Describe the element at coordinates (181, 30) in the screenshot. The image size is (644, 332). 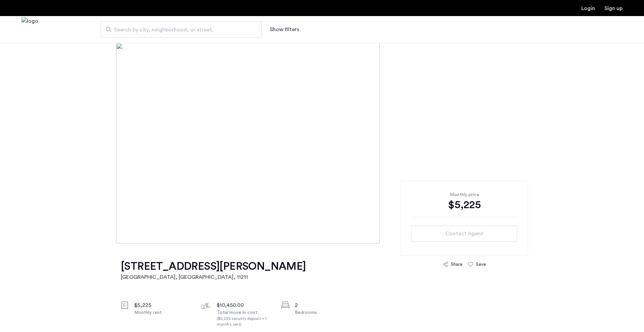
I see `input: Apartment Search` at that location.